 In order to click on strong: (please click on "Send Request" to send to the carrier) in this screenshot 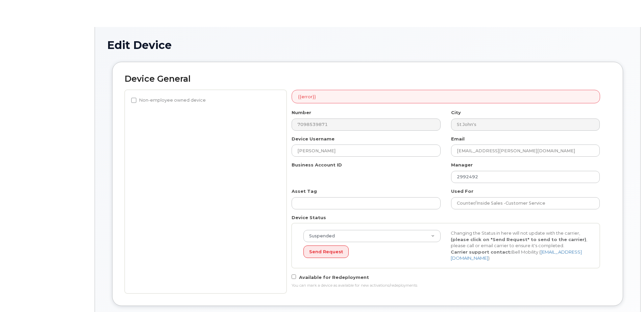, I will do `click(518, 239)`.